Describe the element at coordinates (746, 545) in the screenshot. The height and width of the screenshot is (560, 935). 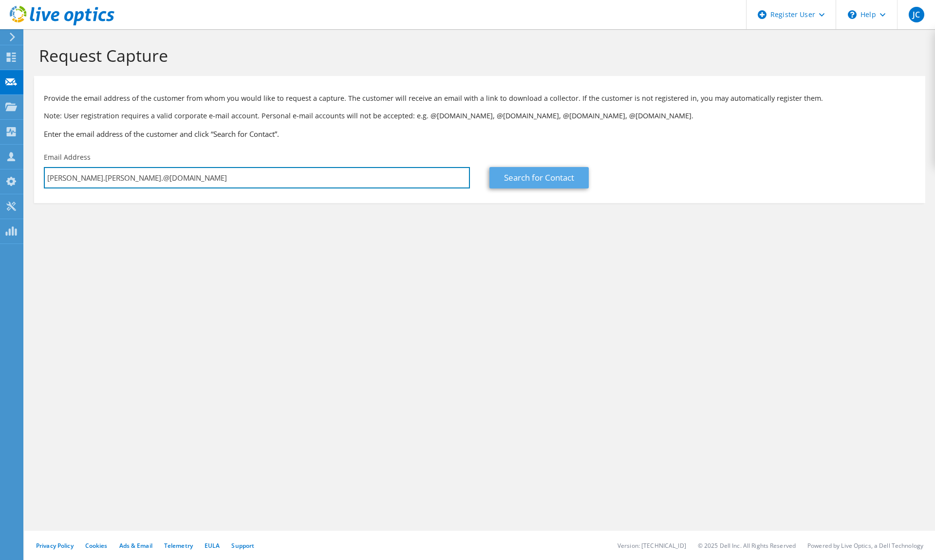
I see `li: © 2025 Dell Inc. All Rights Reserved` at that location.